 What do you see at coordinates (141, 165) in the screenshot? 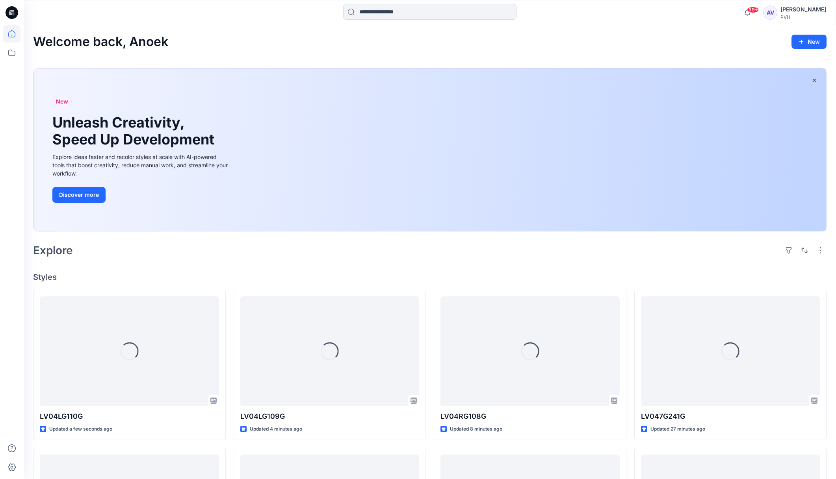
I see `div: Explore ideas faster and recolor styles at scale with AI-powered tools that boost creativity, red...` at bounding box center [141, 165].